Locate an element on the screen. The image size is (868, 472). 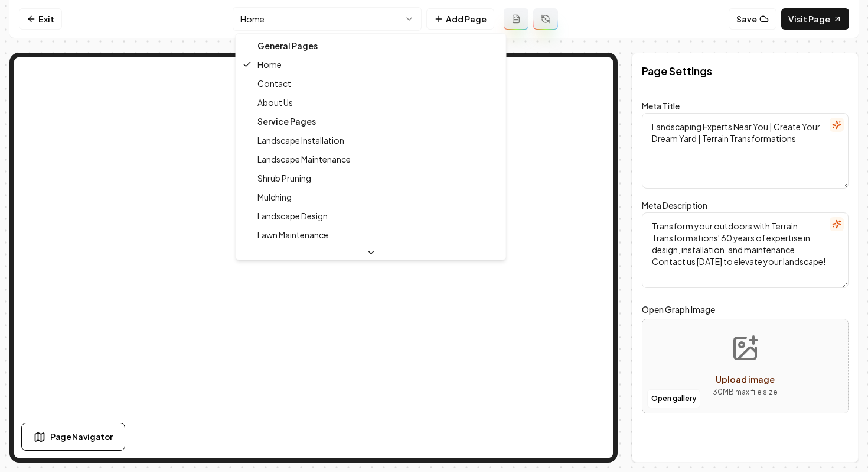
span: Home is located at coordinates (270, 64).